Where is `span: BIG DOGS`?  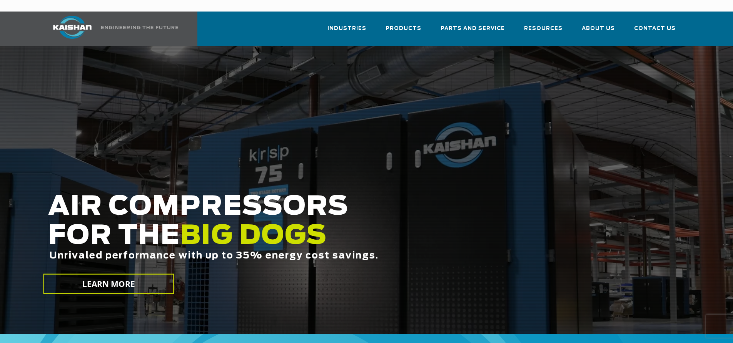 span: BIG DOGS is located at coordinates (253, 237).